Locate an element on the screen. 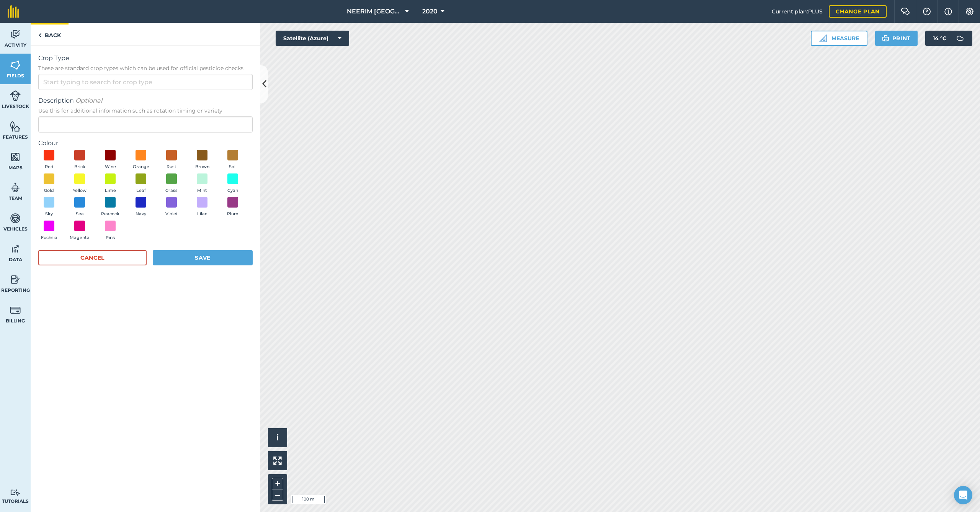 The image size is (980, 512). span: Sea is located at coordinates (79, 214).